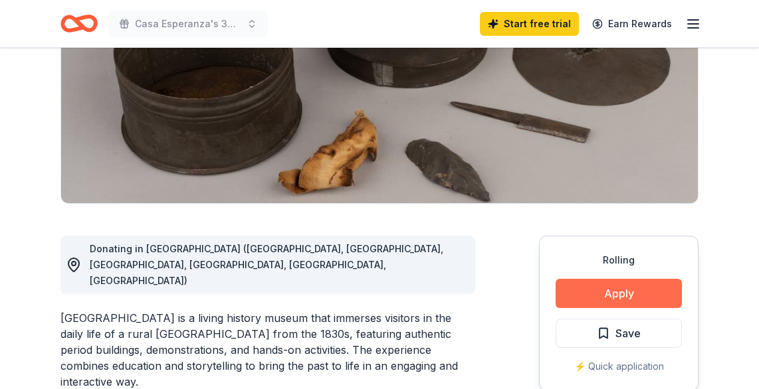 The image size is (759, 389). What do you see at coordinates (619, 334) in the screenshot?
I see `button: Save` at bounding box center [619, 334].